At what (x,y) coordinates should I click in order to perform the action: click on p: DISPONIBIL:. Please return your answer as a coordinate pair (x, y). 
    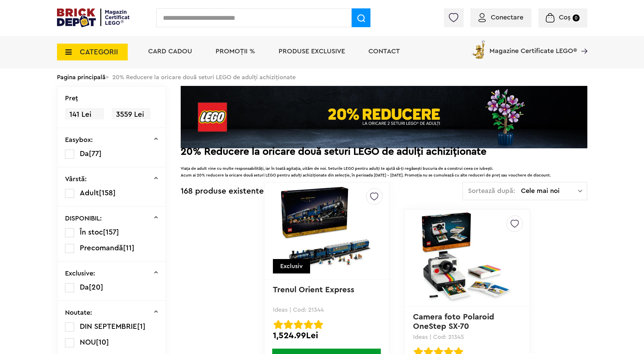
    Looking at the image, I should click on (83, 218).